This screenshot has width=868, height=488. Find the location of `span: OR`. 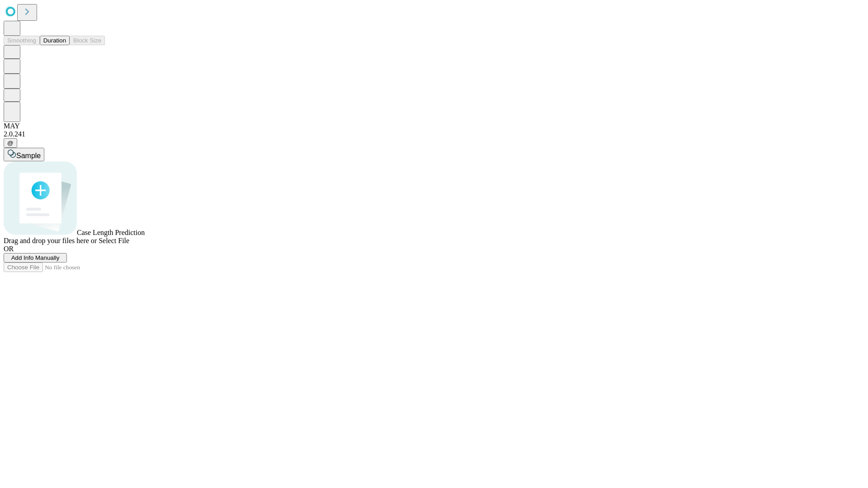

span: OR is located at coordinates (9, 248).